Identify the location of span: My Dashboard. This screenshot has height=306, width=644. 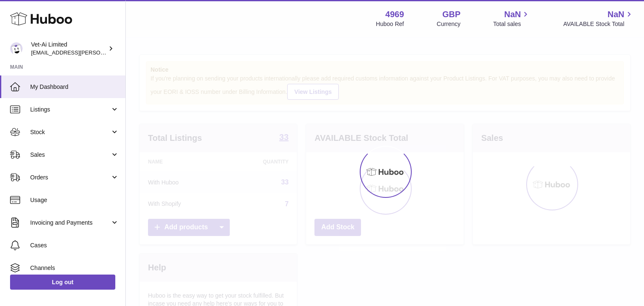
(74, 87).